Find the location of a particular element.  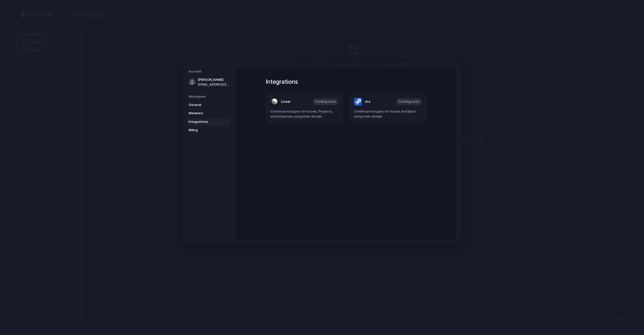

h5: Workspace is located at coordinates (210, 96).